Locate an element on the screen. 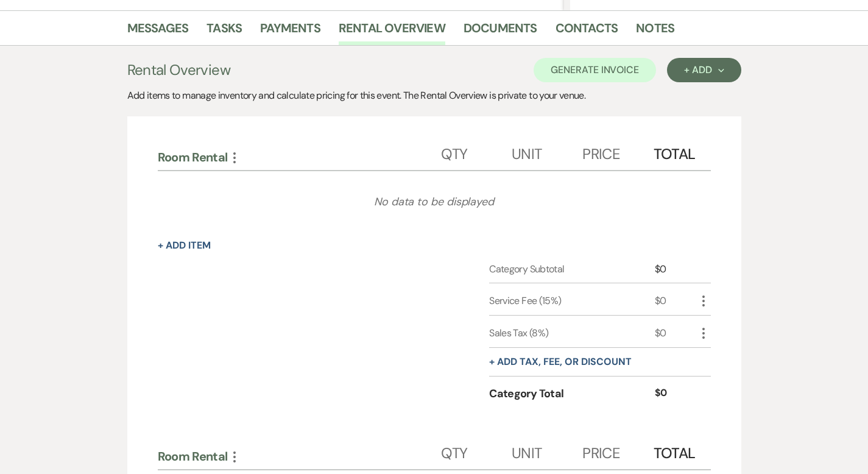 The height and width of the screenshot is (474, 868). button: + Add Item is located at coordinates (184, 246).